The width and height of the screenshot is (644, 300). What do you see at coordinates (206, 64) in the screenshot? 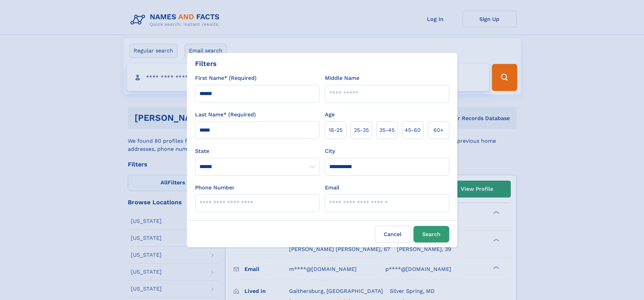
I see `div: Filters` at bounding box center [206, 64].